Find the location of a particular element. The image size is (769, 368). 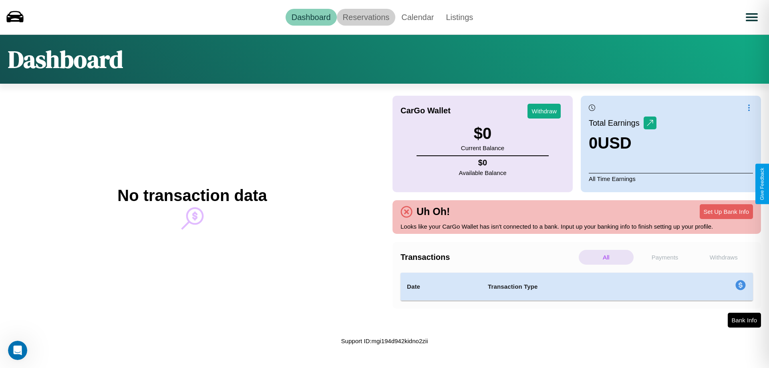

button: Bank Info is located at coordinates (744, 320).